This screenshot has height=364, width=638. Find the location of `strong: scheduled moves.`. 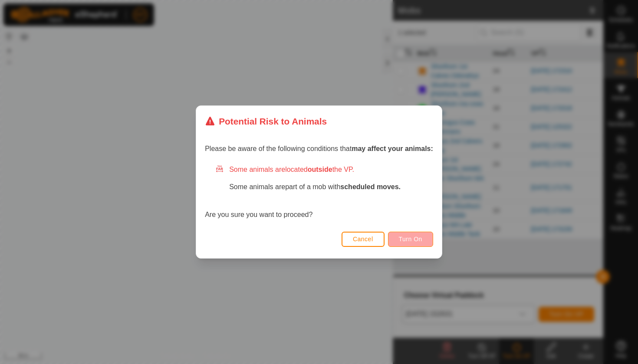

strong: scheduled moves. is located at coordinates (370, 186).